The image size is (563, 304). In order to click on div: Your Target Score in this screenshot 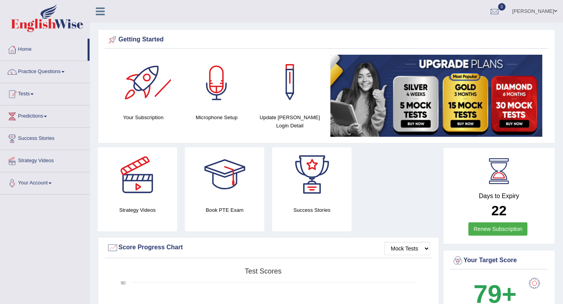, I will do `click(499, 261)`.